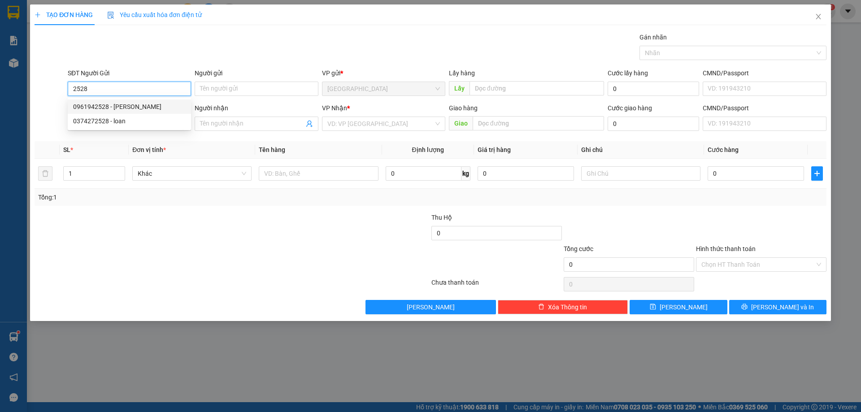  I want to click on span: Giao, so click(461, 123).